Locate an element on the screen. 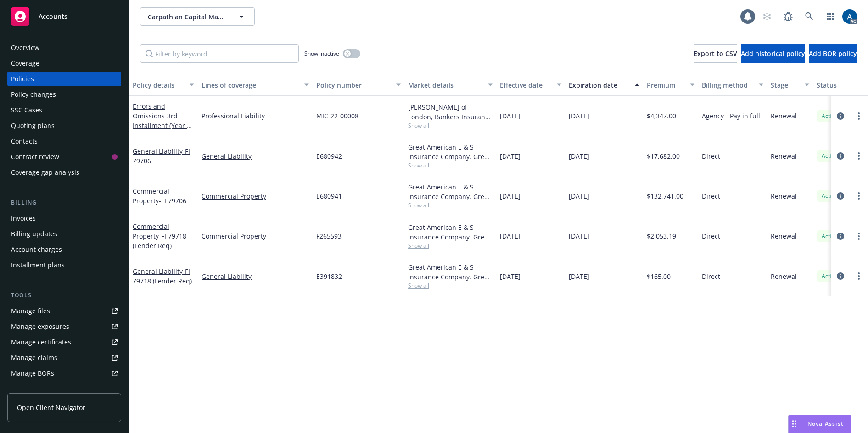 This screenshot has height=433, width=868. button: Add BOR policy is located at coordinates (832, 54).